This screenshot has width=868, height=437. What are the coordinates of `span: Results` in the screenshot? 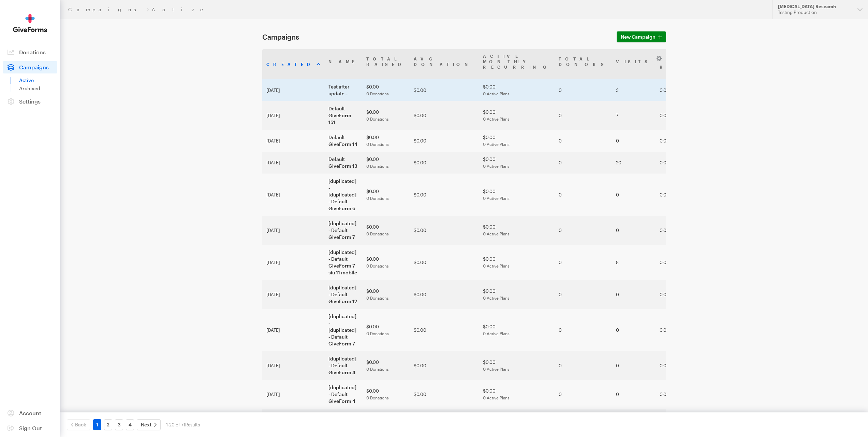 It's located at (192, 424).